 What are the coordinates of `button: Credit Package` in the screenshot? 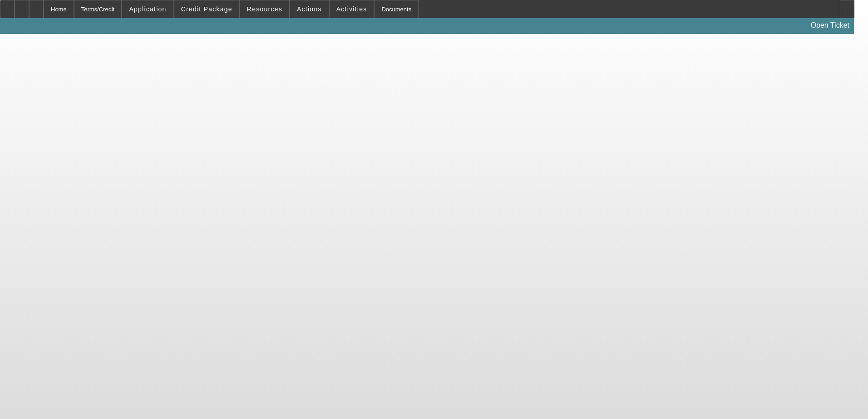 It's located at (207, 9).